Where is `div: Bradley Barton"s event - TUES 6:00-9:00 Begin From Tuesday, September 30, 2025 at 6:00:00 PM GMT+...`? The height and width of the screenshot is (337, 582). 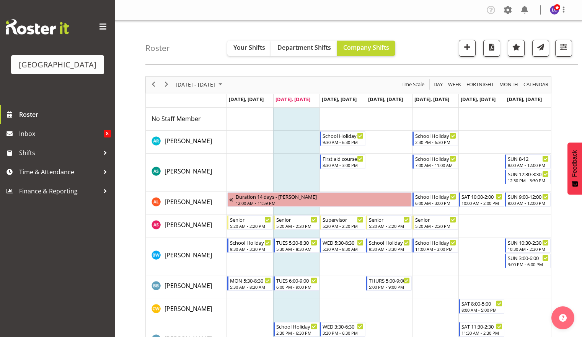
div: Bradley Barton"s event - TUES 6:00-9:00 Begin From Tuesday, September 30, 2025 at 6:00:00 PM GMT+... is located at coordinates (296, 283).